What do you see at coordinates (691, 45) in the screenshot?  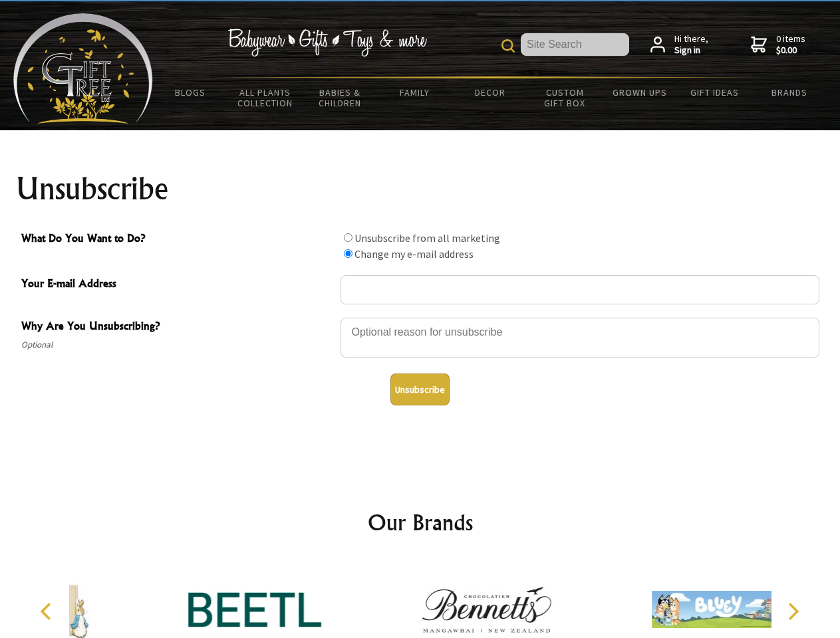 I see `span: Hi there,` at bounding box center [691, 45].